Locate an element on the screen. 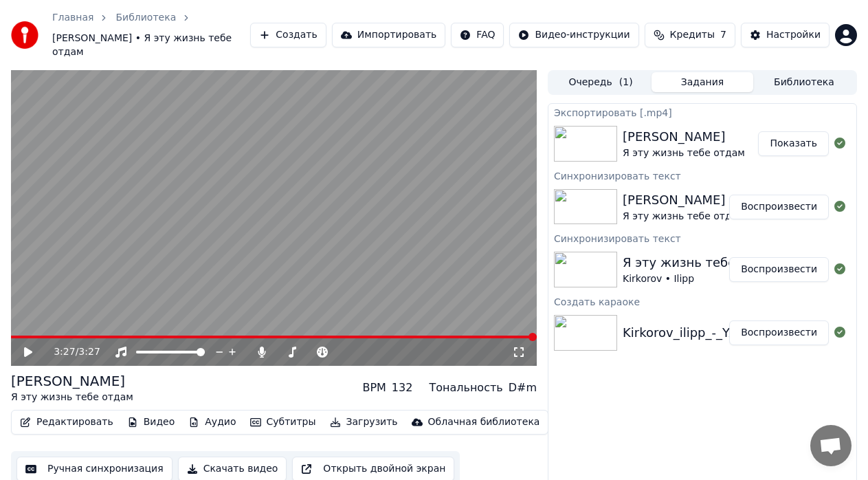 This screenshot has height=480, width=868. button: Загрузить is located at coordinates (363, 422).